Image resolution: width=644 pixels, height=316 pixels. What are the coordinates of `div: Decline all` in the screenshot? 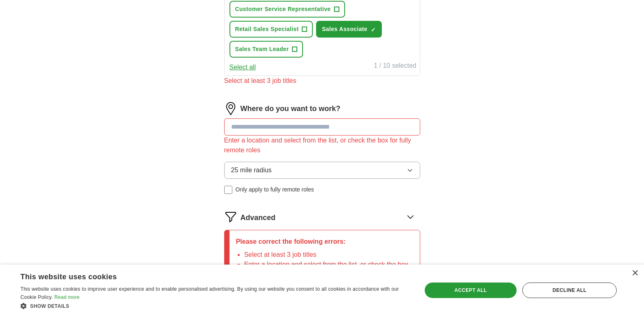 It's located at (569, 290).